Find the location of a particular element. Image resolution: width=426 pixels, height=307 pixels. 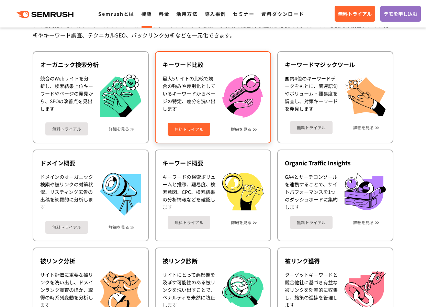

img: オーガニック検索分析 is located at coordinates (121, 96).